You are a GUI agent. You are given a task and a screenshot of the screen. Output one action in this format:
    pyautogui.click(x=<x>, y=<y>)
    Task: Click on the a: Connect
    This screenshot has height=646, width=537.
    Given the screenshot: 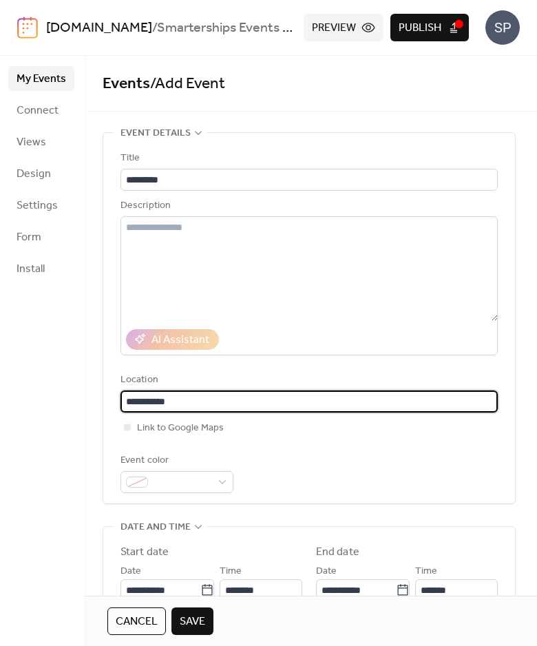 What is the action you would take?
    pyautogui.click(x=41, y=110)
    